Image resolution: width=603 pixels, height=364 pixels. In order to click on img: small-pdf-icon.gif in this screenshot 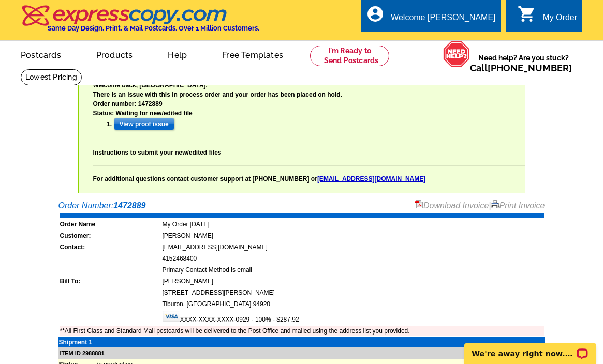, I will do `click(419, 205)`.